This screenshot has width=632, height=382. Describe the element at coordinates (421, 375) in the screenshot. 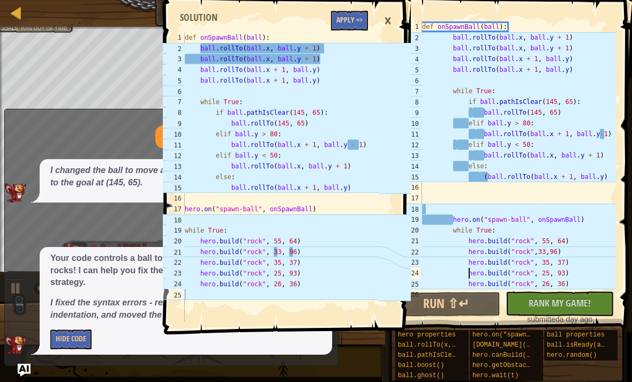

I see `span: ball.ghost()` at that location.